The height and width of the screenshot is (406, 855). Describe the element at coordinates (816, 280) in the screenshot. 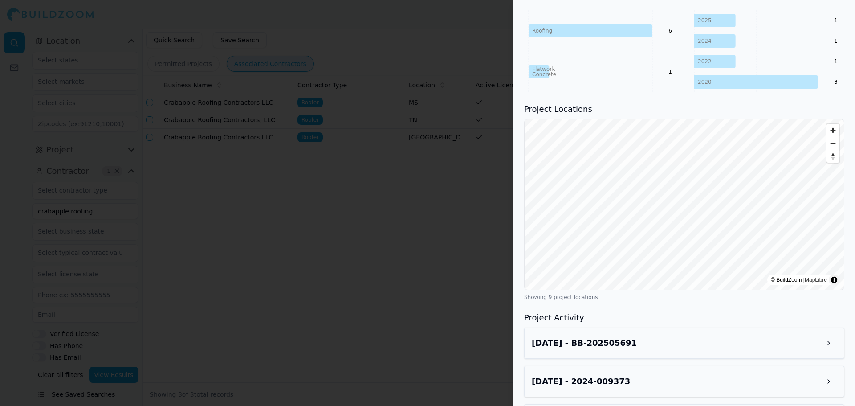

I see `a: MapLibre` at that location.